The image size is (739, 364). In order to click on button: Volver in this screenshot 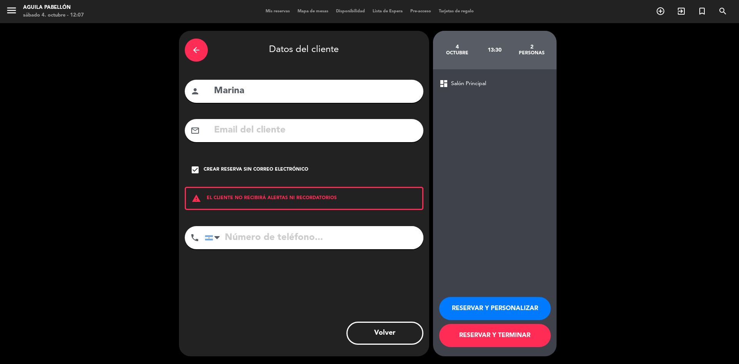, I will do `click(385, 333)`.